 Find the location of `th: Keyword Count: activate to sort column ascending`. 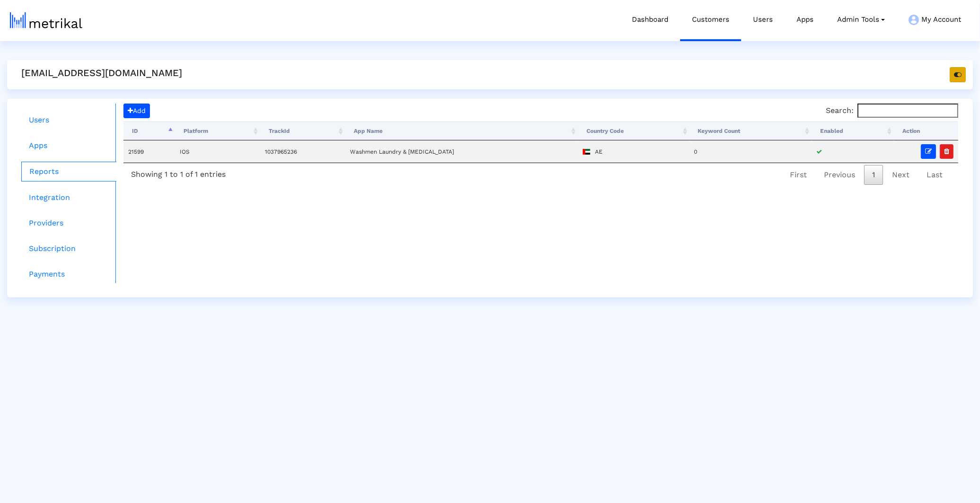

th: Keyword Count: activate to sort column ascending is located at coordinates (751, 131).